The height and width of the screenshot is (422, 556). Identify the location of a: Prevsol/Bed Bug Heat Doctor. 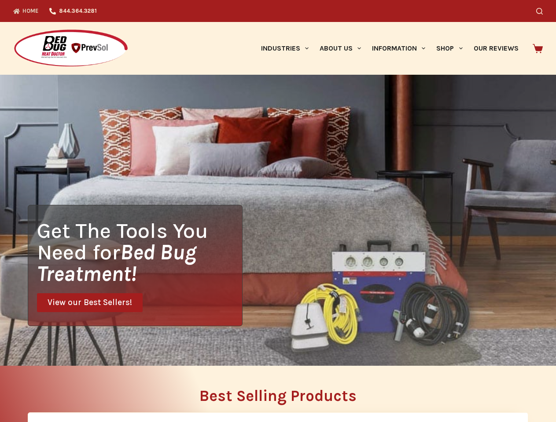
(71, 48).